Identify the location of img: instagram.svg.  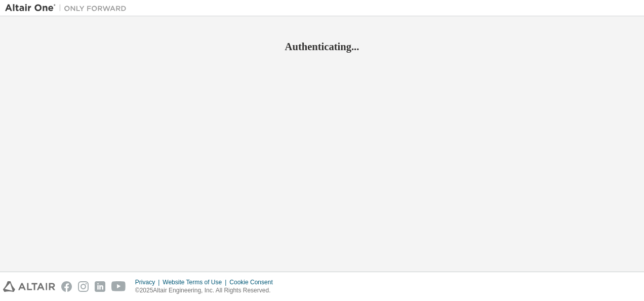
(83, 286).